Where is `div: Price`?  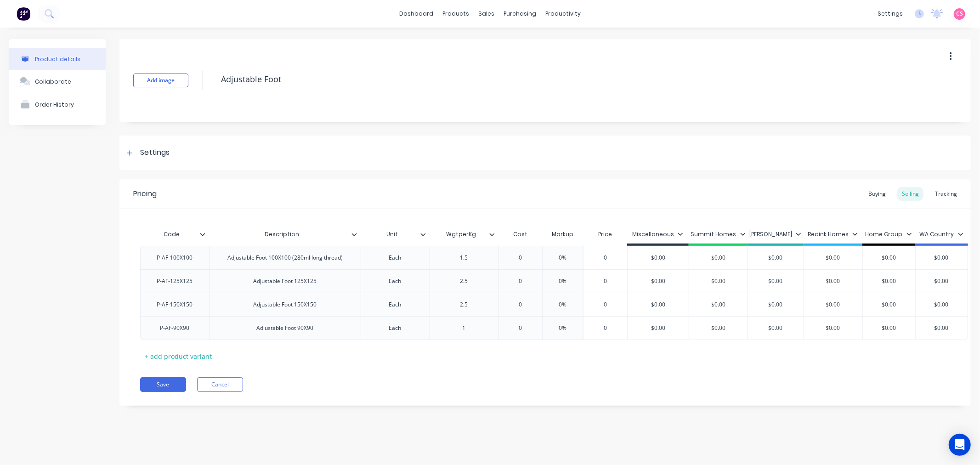 div: Price is located at coordinates (605, 235).